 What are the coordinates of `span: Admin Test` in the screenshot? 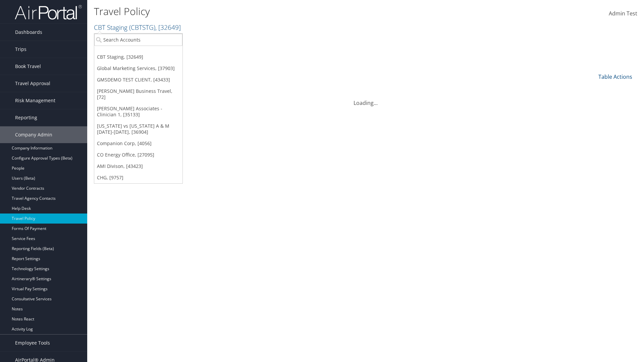 It's located at (623, 13).